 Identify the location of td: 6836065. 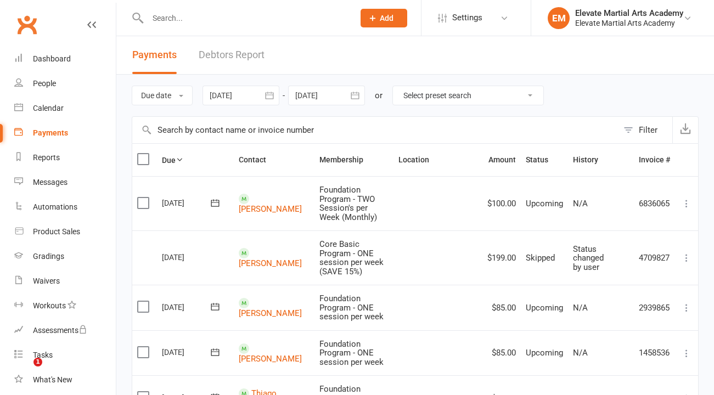
(654, 203).